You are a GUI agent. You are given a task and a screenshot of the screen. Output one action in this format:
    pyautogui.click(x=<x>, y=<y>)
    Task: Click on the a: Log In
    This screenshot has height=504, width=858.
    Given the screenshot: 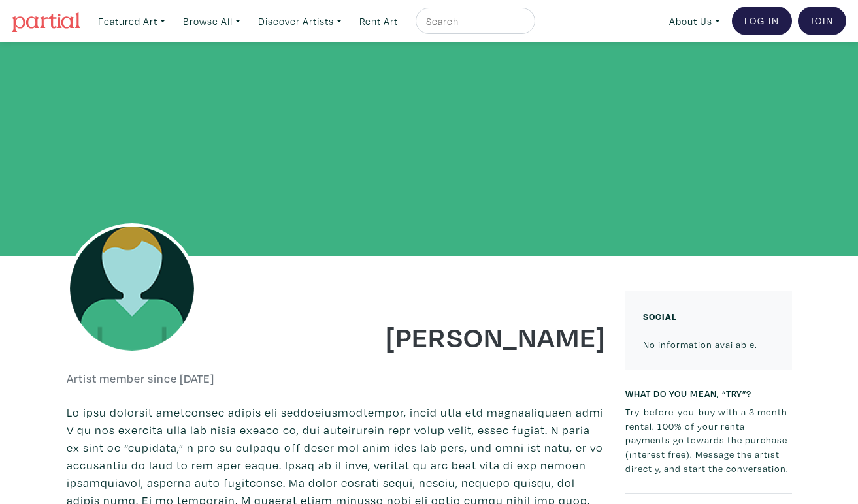 What is the action you would take?
    pyautogui.click(x=762, y=21)
    